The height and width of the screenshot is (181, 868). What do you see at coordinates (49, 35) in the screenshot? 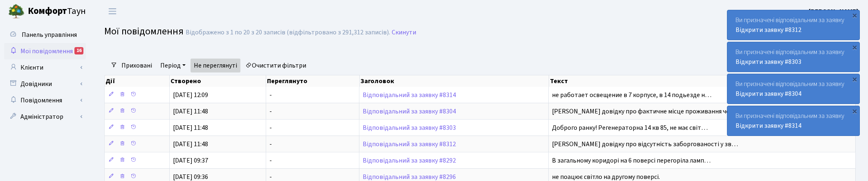
I see `span: Панель управління` at bounding box center [49, 35].